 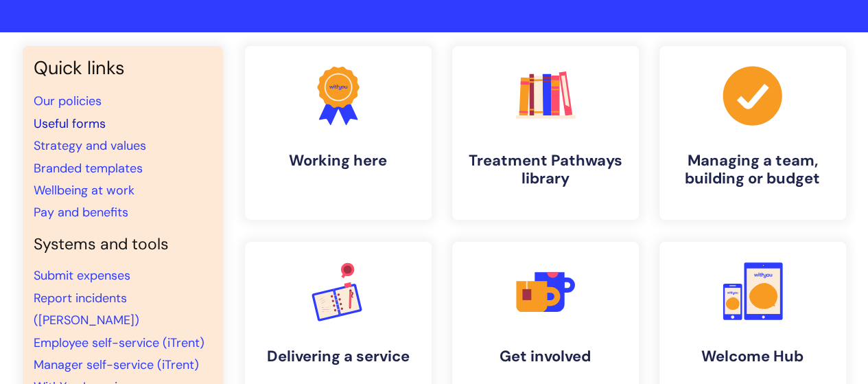 What do you see at coordinates (84, 190) in the screenshot?
I see `a: Wellbeing at work` at bounding box center [84, 190].